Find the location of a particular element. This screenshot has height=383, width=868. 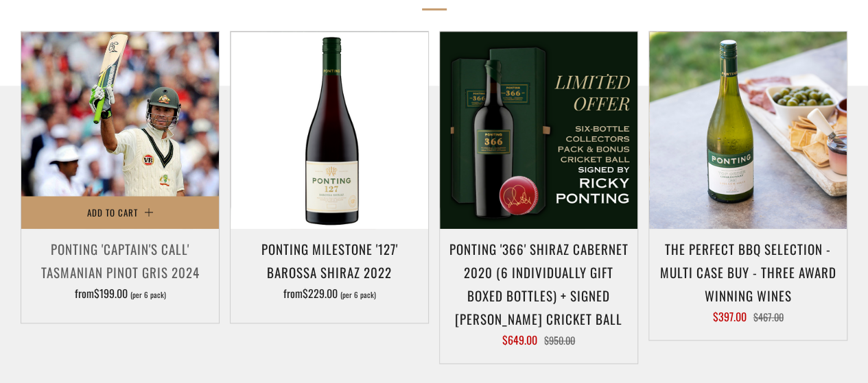

span: $397.00 is located at coordinates (729, 317).